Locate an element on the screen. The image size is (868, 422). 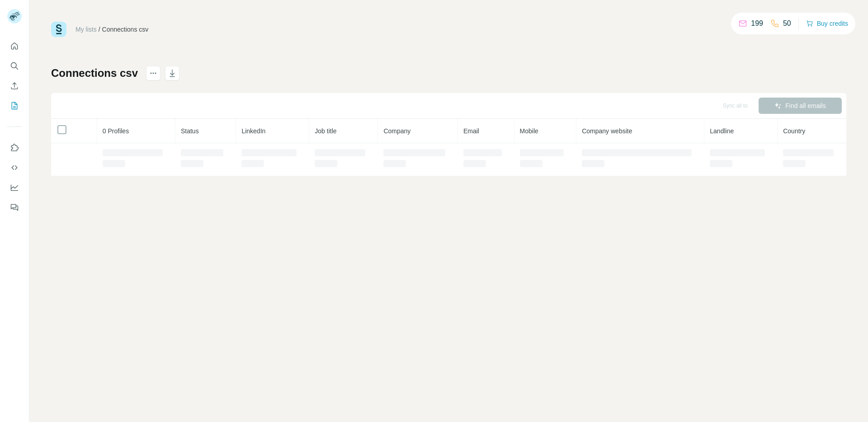
button: Use Surfe API is located at coordinates (14, 168).